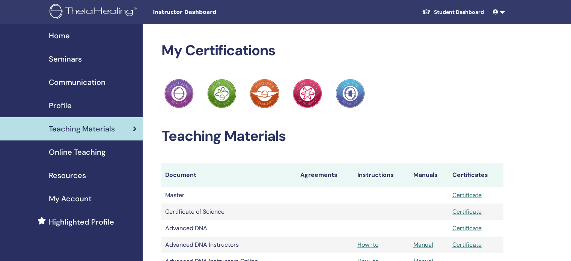 This screenshot has width=571, height=261. Describe the element at coordinates (382, 175) in the screenshot. I see `th: Instructions` at that location.